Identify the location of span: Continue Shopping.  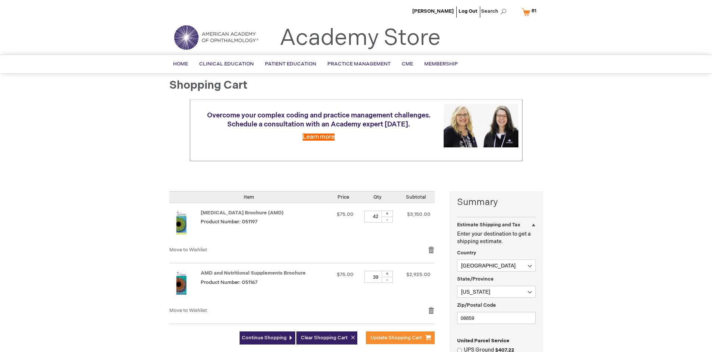
(264, 337).